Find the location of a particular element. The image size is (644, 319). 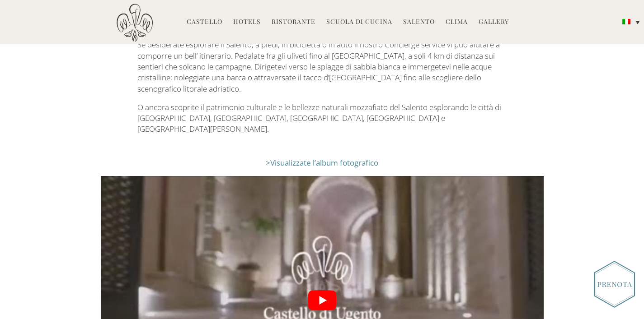

a: Hotels is located at coordinates (247, 22).